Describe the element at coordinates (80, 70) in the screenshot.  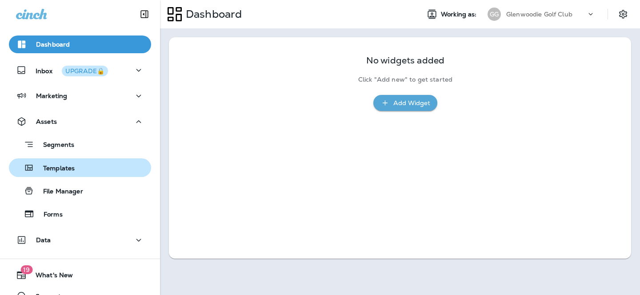
I see `button: InboxUPGRADE🔒` at that location.